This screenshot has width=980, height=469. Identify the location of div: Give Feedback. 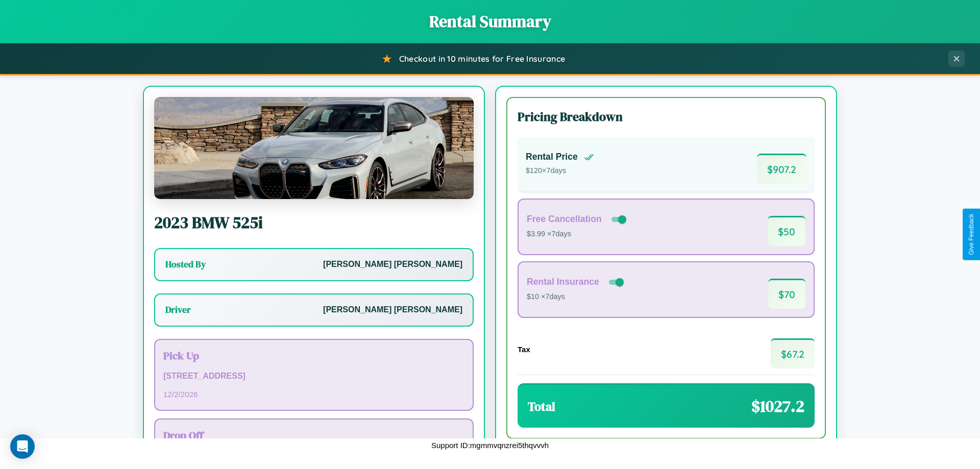
(971, 234).